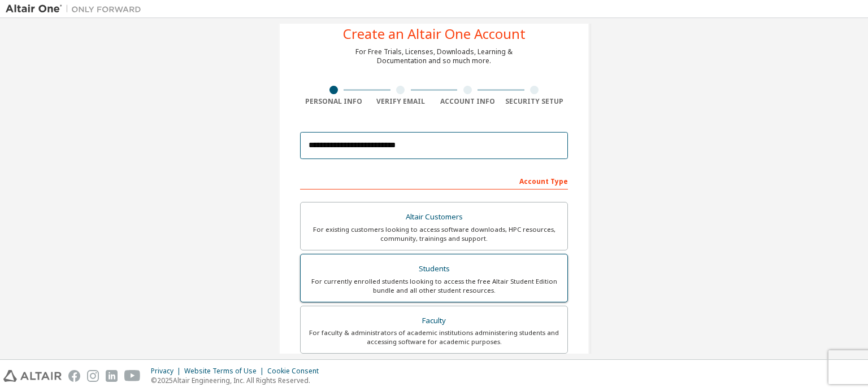 The image size is (868, 392). Describe the element at coordinates (93, 376) in the screenshot. I see `img: instagram.svg` at that location.